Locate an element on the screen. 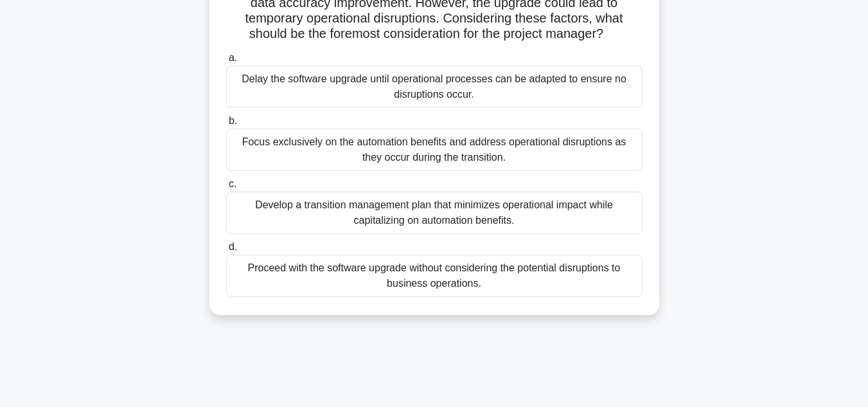 This screenshot has height=407, width=868. span: c. is located at coordinates (232, 183).